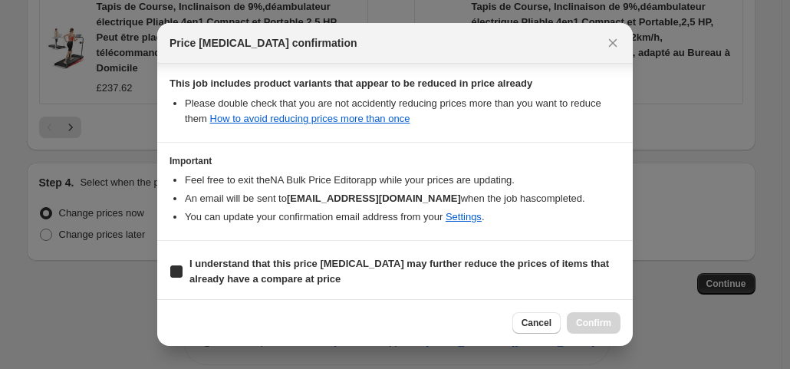  Describe the element at coordinates (350, 83) in the screenshot. I see `b: This job includes product variants that appear to be reduced in price already` at that location.